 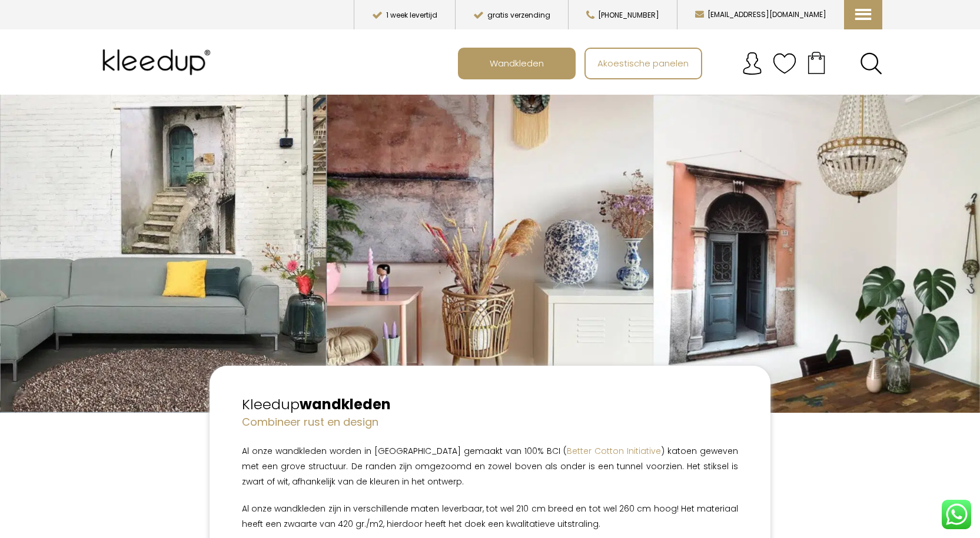 I want to click on h2: Kleedup, so click(x=490, y=405).